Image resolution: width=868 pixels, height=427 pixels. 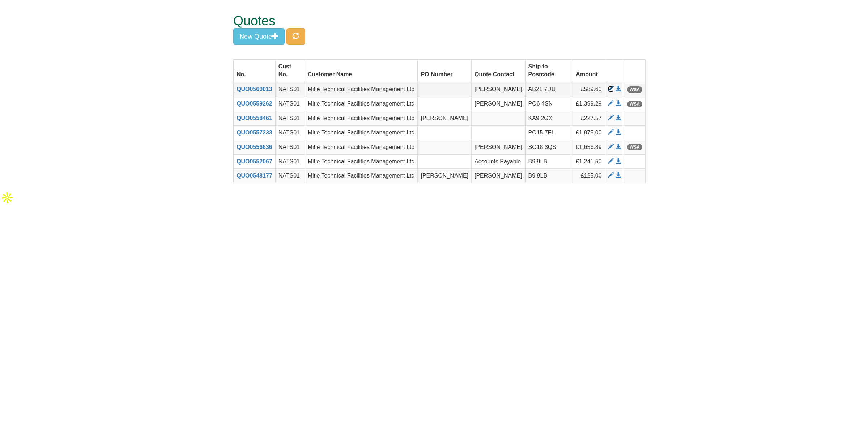 What do you see at coordinates (254, 147) in the screenshot?
I see `a: QUO0556636` at bounding box center [254, 147].